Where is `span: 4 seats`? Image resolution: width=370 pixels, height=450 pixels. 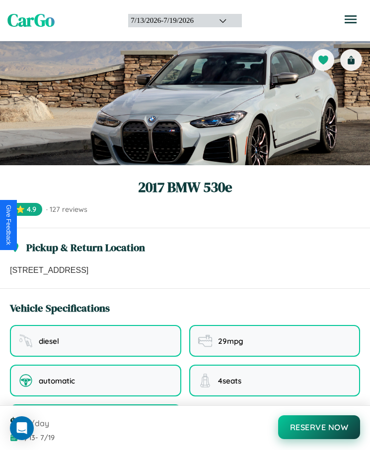
span: 4 seats is located at coordinates (229, 381).